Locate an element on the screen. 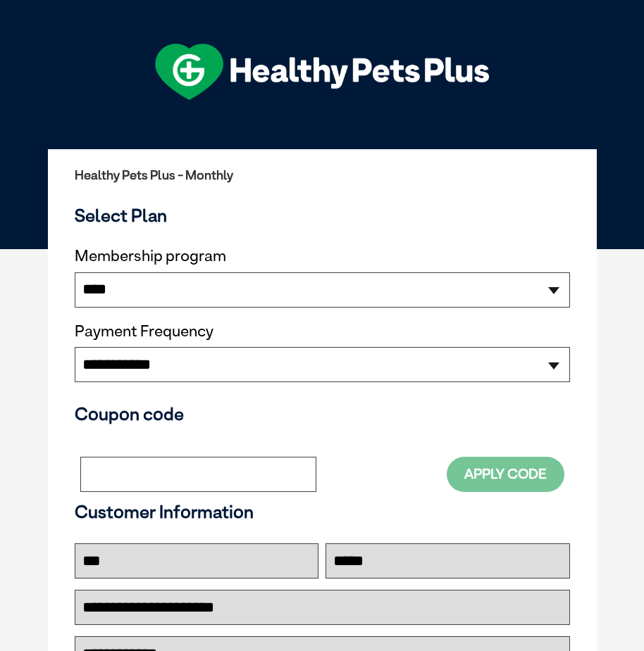 This screenshot has height=651, width=644. img: hpp-logo-landscape-green-white.png is located at coordinates (322, 72).